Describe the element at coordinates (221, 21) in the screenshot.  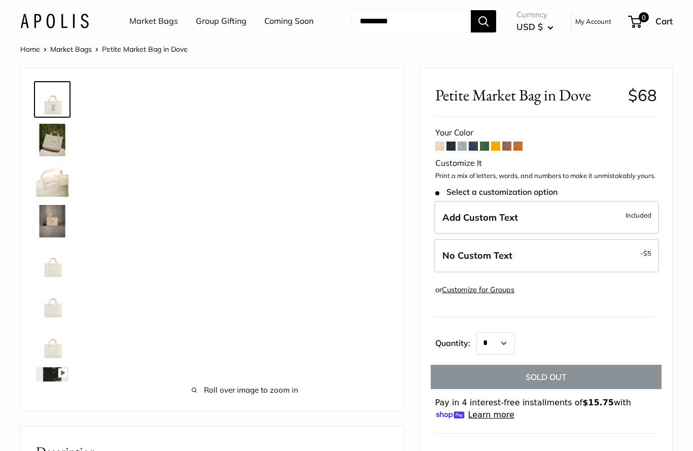
I see `a: Group Gifting` at that location.